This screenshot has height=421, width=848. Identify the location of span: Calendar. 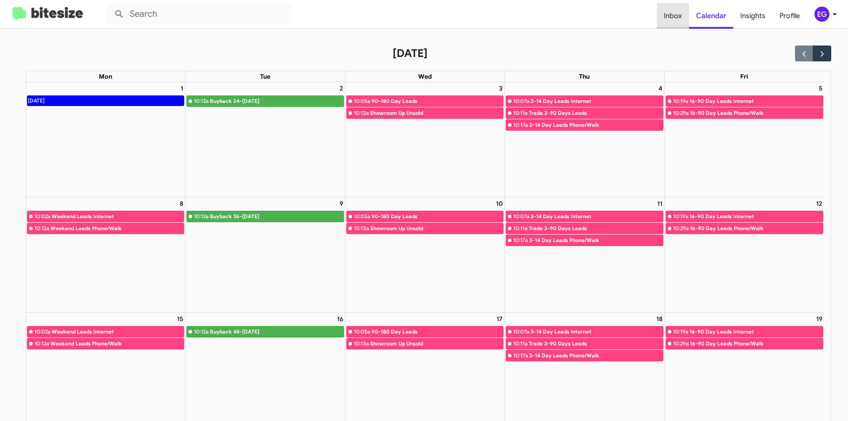
(711, 16).